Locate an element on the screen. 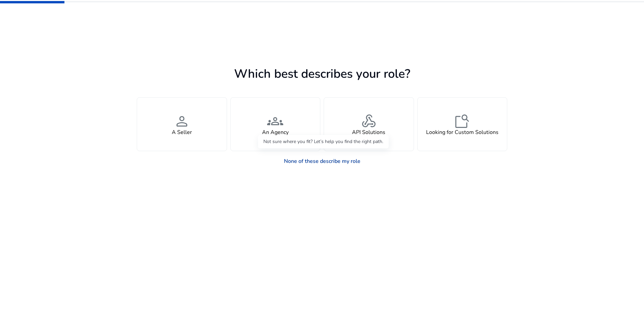  h4: A Seller is located at coordinates (182, 132).